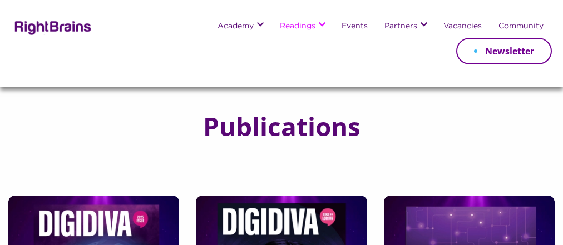 This screenshot has width=563, height=245. I want to click on a: Events, so click(354, 27).